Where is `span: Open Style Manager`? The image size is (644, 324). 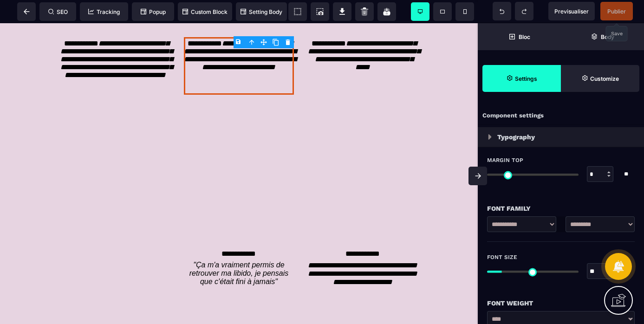 span: Open Style Manager is located at coordinates (600, 79).